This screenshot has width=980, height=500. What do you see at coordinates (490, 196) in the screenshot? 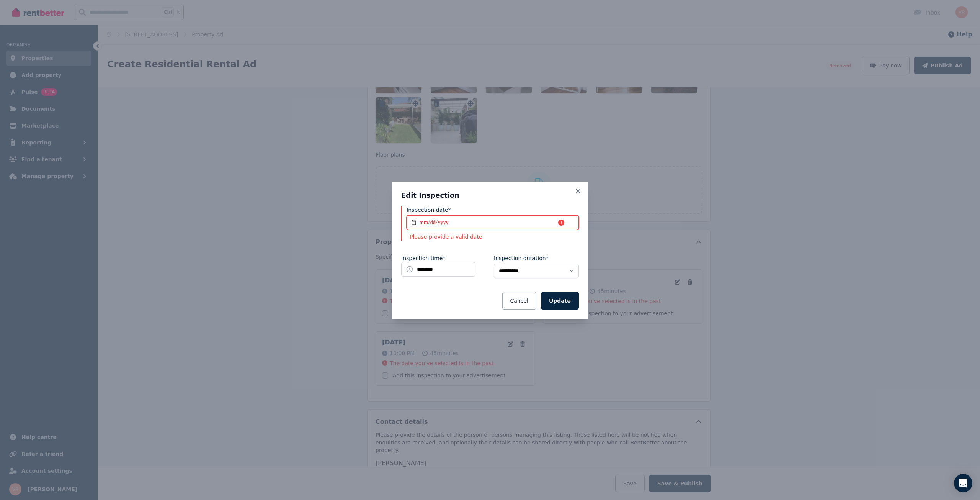
I see `h3: Edit Inspection` at bounding box center [490, 196].